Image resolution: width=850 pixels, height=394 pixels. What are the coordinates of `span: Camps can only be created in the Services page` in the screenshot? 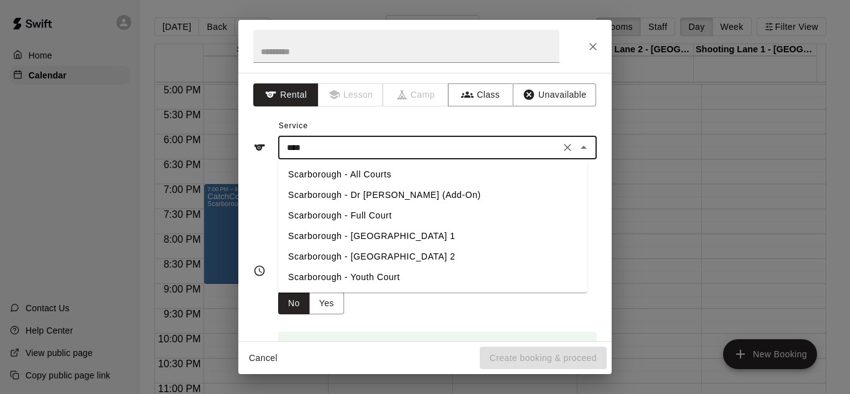 It's located at (416, 95).